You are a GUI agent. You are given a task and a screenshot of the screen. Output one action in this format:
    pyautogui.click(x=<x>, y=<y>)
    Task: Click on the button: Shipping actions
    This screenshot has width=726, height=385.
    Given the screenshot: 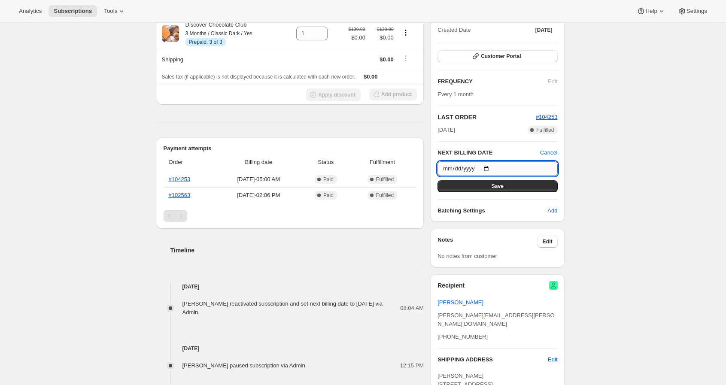 What is the action you would take?
    pyautogui.click(x=406, y=58)
    